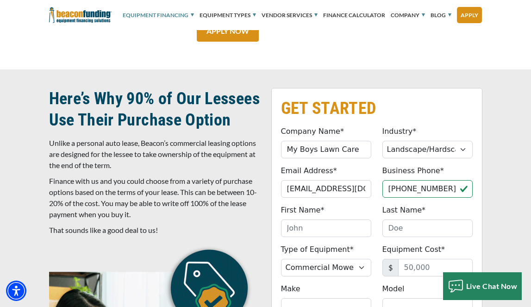 The image size is (531, 307). Describe the element at coordinates (317, 249) in the screenshot. I see `label: Type of Equipment*` at that location.